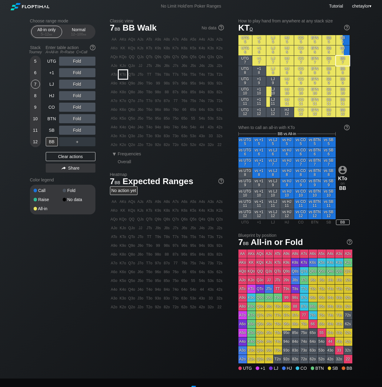  What do you see at coordinates (123, 66) in the screenshot?
I see `div: KJo` at bounding box center [123, 66].